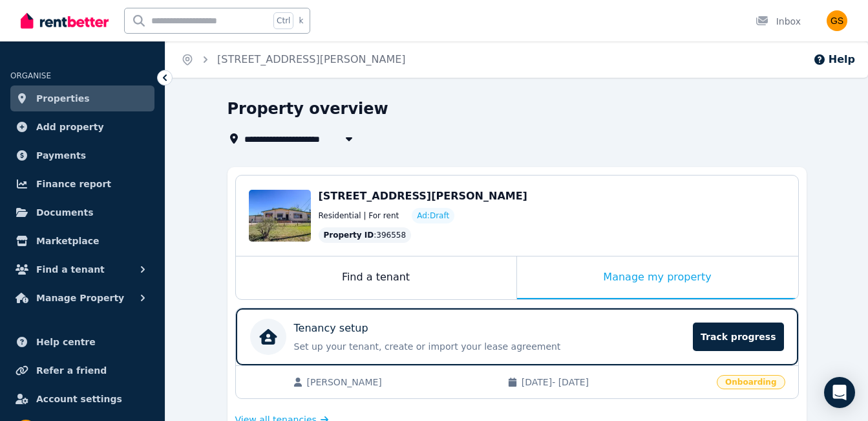  What do you see at coordinates (283, 20) in the screenshot?
I see `span: Ctrl` at bounding box center [283, 20].